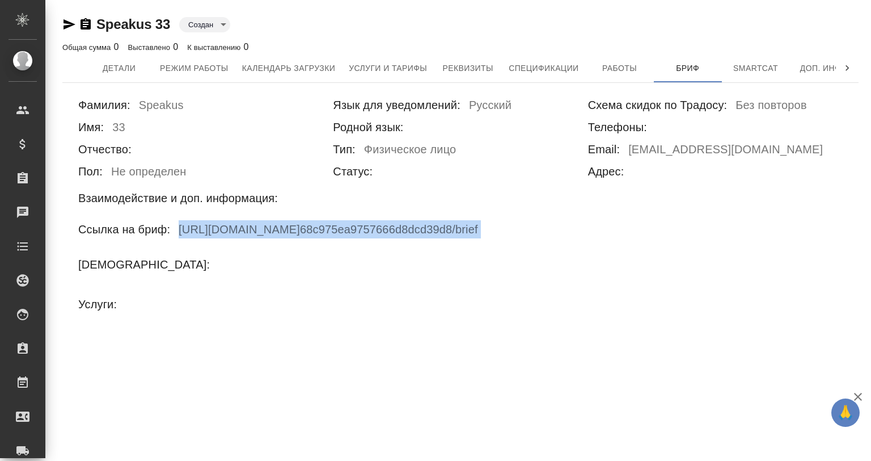  Describe the element at coordinates (289, 68) in the screenshot. I see `span: Календарь загрузки` at that location.